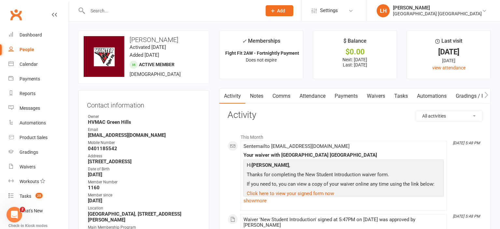  I want to click on span: Settings, so click(329, 10).